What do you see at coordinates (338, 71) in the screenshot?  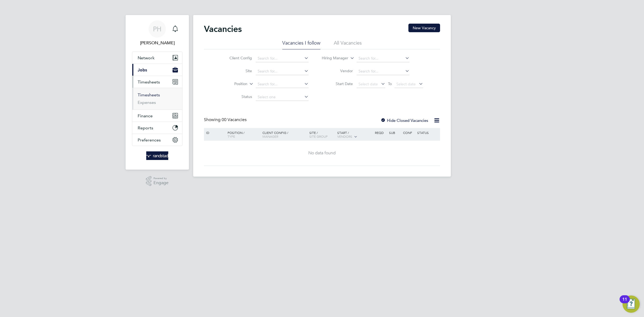 I see `label: Vendor` at bounding box center [338, 71].